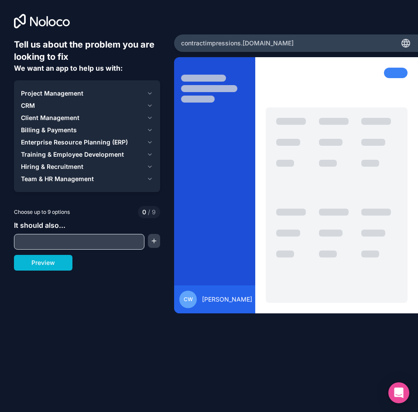 The width and height of the screenshot is (418, 412). I want to click on span: It should also..., so click(40, 225).